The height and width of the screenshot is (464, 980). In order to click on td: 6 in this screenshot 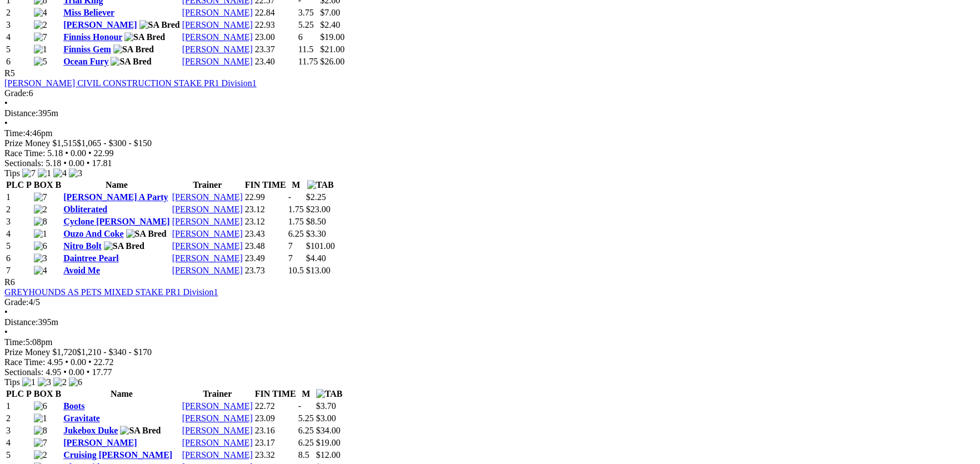, I will do `click(19, 258)`.